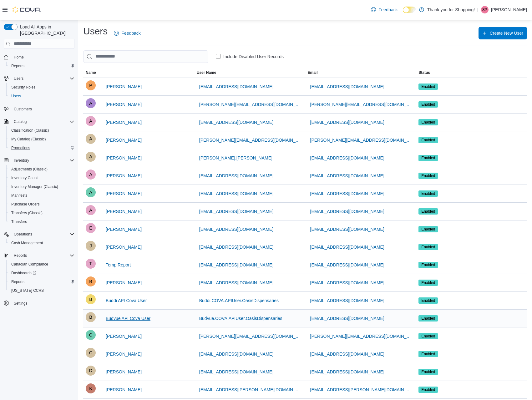 The image size is (532, 400). I want to click on a: Promotions, so click(20, 148).